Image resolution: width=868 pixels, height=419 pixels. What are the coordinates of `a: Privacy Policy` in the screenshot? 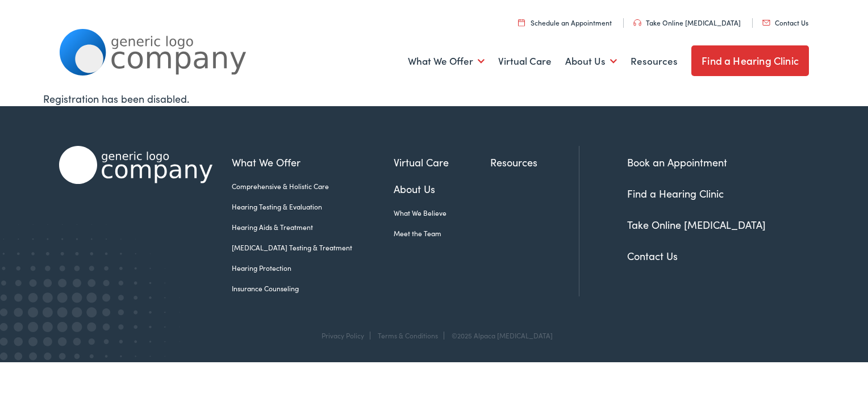 It's located at (343, 335).